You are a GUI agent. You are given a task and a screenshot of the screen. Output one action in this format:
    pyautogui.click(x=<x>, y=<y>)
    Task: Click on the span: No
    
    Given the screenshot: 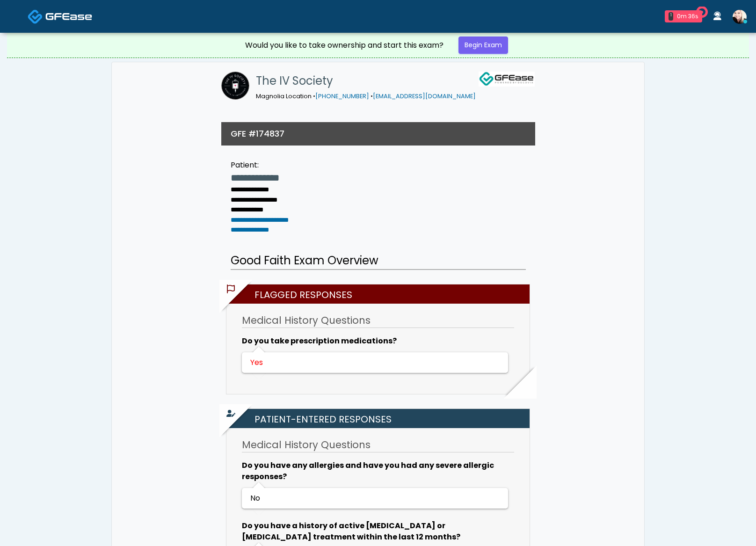 What is the action you would take?
    pyautogui.click(x=255, y=498)
    